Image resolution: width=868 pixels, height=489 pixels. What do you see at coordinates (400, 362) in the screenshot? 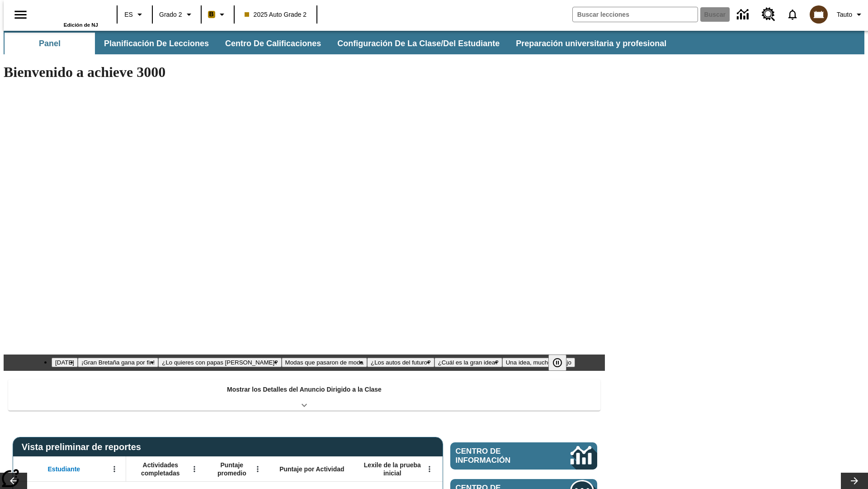
I see `button: Diapositiva 5 ¿Los autos del futuro?` at bounding box center [400, 362].